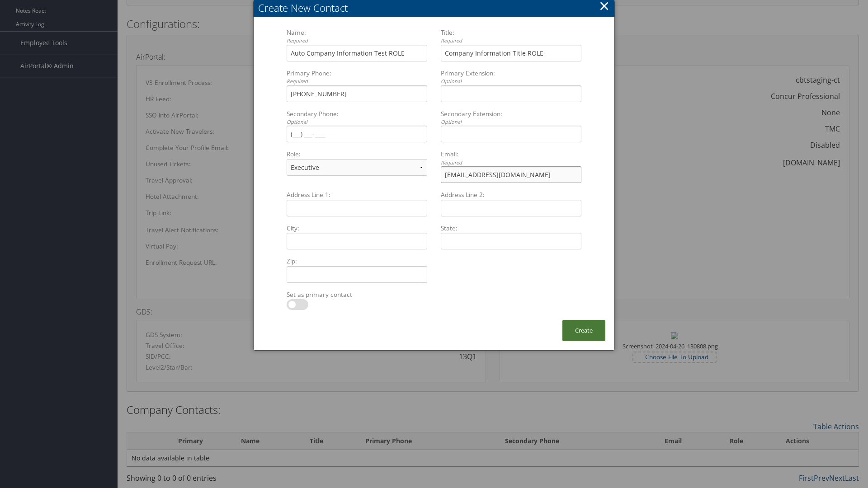  Describe the element at coordinates (511, 195) in the screenshot. I see `label: Address Line 2:` at that location.